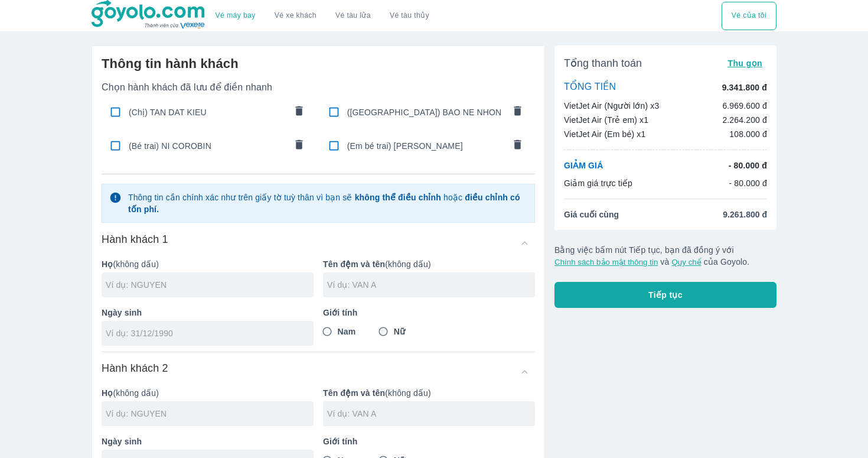  I want to click on p: 2.264.200 đ, so click(744, 120).